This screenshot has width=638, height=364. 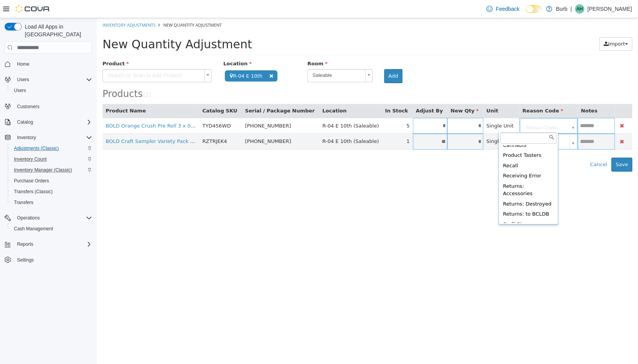 What do you see at coordinates (28, 107) in the screenshot?
I see `a: Customers` at bounding box center [28, 107].